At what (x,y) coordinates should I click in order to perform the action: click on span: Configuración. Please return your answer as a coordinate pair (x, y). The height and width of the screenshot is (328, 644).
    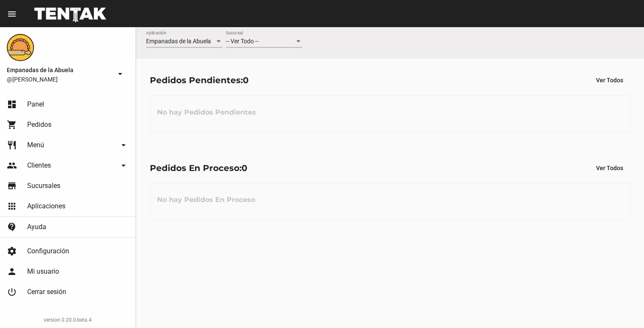
    Looking at the image, I should click on (48, 251).